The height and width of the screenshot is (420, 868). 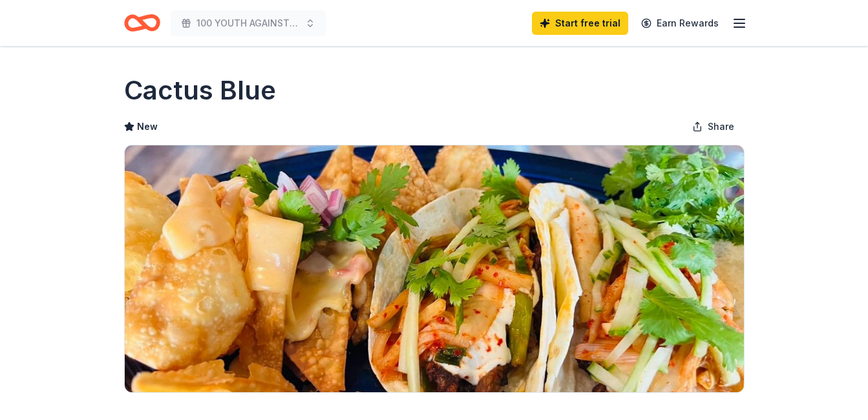 I want to click on a: Home, so click(x=142, y=22).